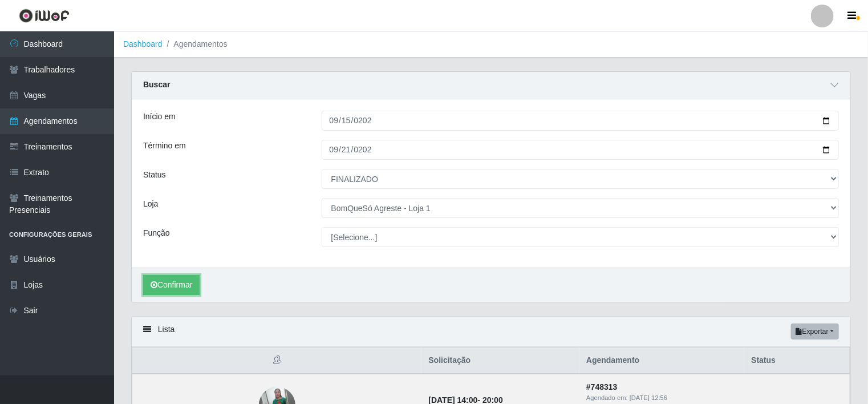  What do you see at coordinates (44, 15) in the screenshot?
I see `img: CoreUI Logo` at bounding box center [44, 15].